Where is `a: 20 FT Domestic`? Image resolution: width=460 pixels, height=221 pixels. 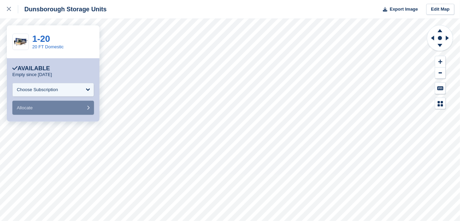 a: 20 FT Domestic is located at coordinates (48, 47).